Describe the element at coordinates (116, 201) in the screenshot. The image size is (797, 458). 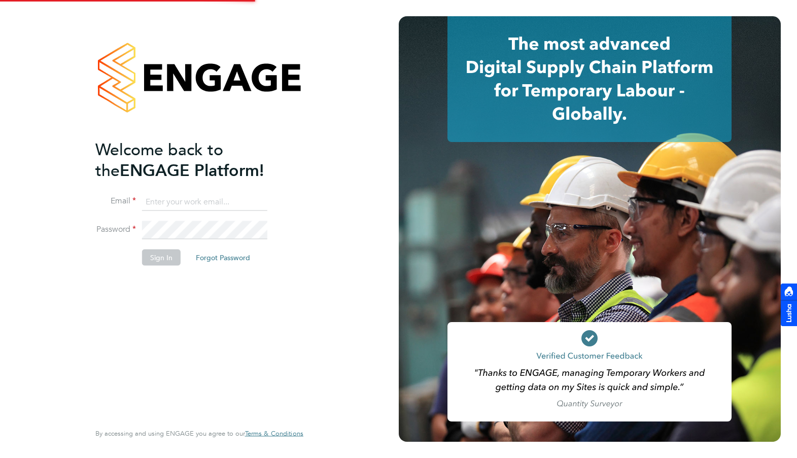
I see `label: Email` at that location.